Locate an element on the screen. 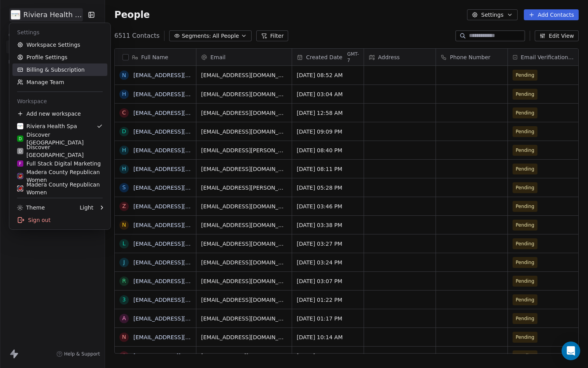 The width and height of the screenshot is (588, 368). div: Workspace is located at coordinates (60, 102).